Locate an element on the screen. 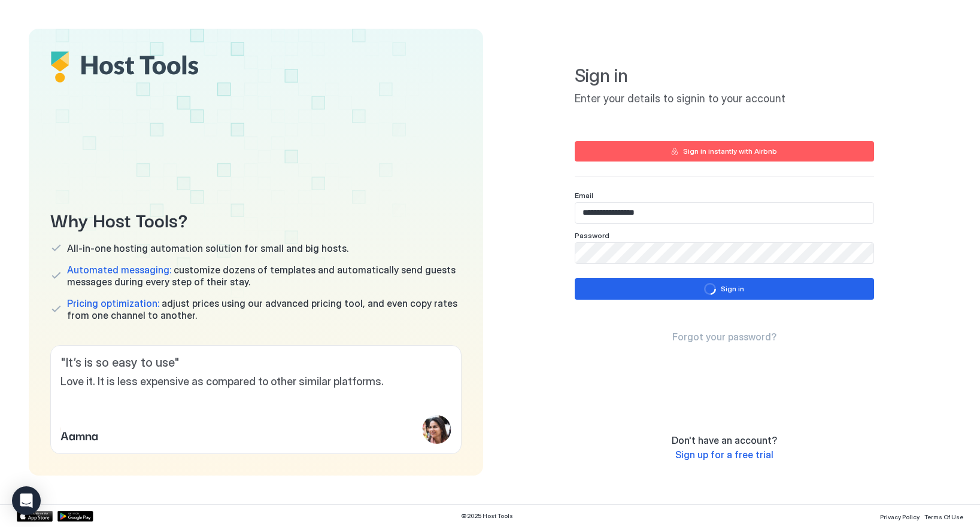  div: App Store is located at coordinates (34, 516).